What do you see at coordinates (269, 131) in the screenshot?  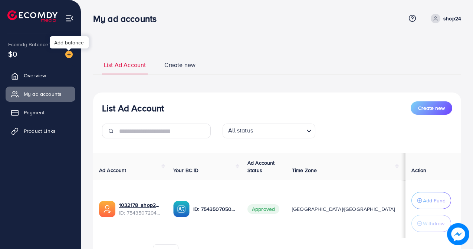 I see `div: Search for option` at bounding box center [269, 131].